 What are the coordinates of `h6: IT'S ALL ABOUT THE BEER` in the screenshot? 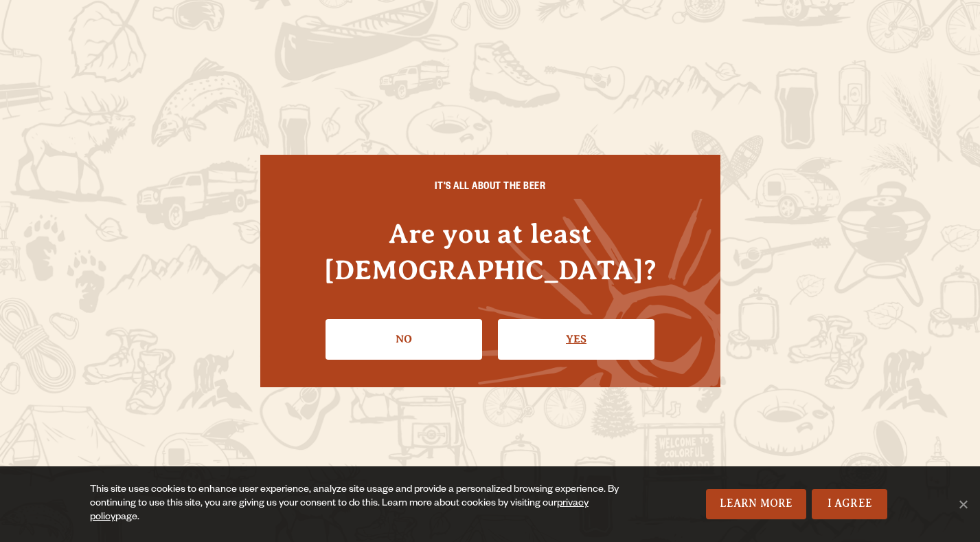 It's located at (490, 188).